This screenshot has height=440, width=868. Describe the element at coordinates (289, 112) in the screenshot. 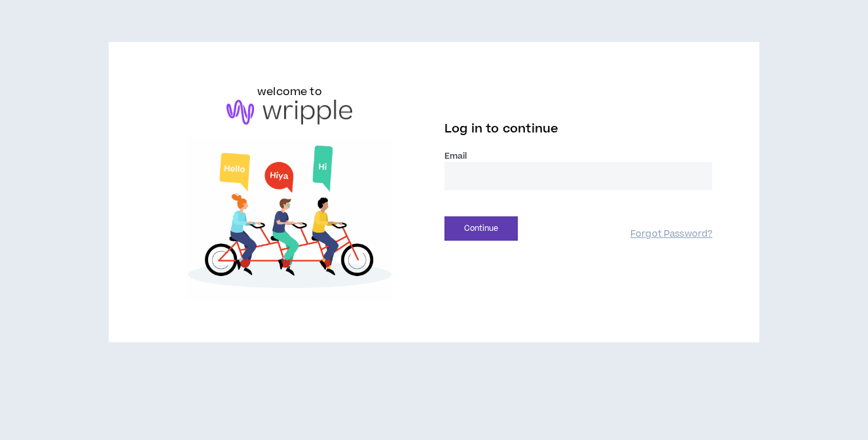

I see `img: logo-brand.png` at that location.